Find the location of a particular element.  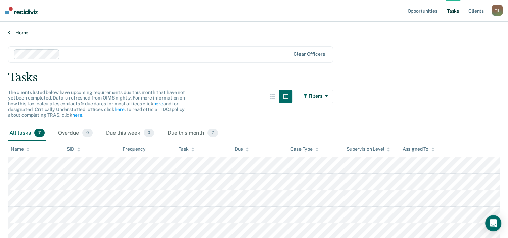

div: Frequency is located at coordinates (134, 149).